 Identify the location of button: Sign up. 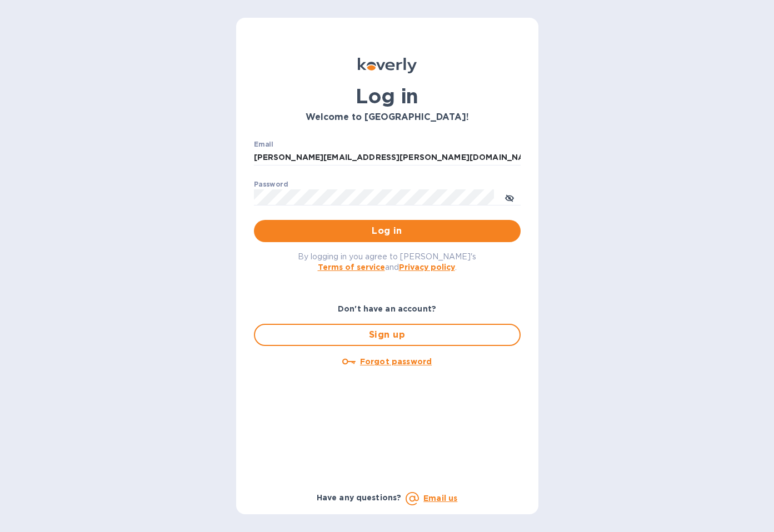
(387, 335).